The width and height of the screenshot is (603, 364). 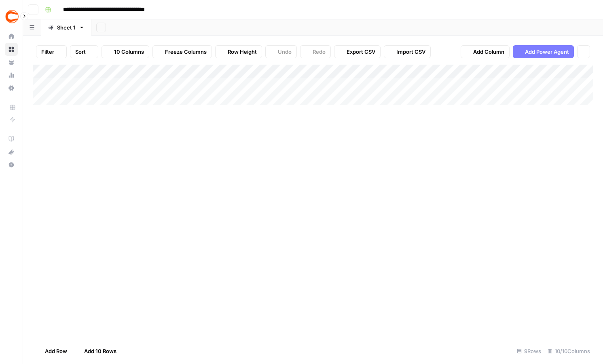 What do you see at coordinates (319, 52) in the screenshot?
I see `span: Redo` at bounding box center [319, 52].